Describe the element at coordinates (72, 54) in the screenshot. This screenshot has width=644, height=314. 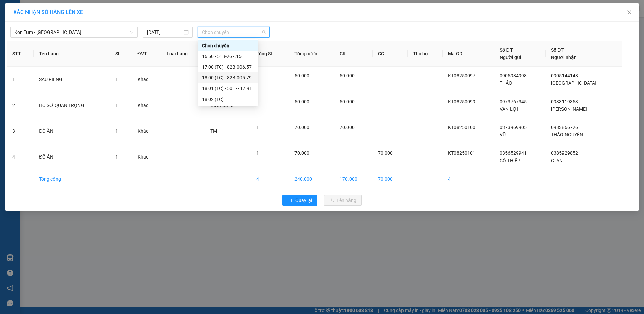
I see `th: Tên hàng` at that location.